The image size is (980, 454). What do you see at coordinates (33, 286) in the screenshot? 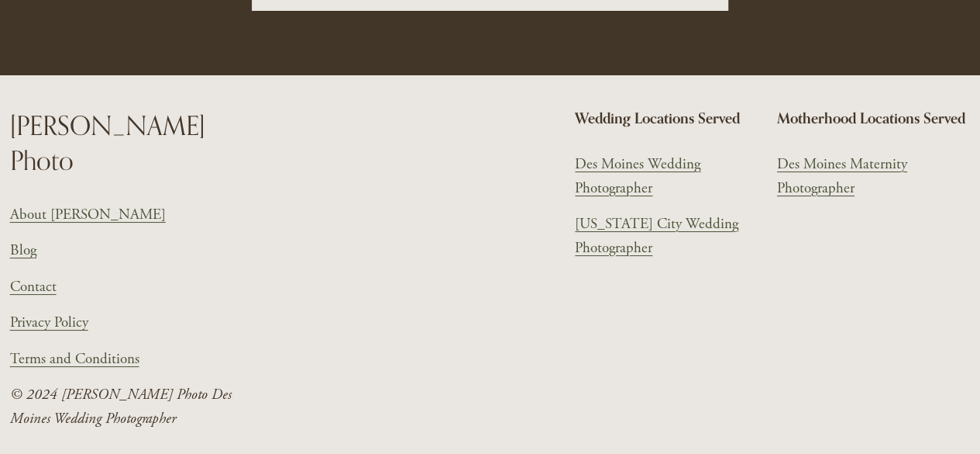
I see `a: Contact` at bounding box center [33, 286].